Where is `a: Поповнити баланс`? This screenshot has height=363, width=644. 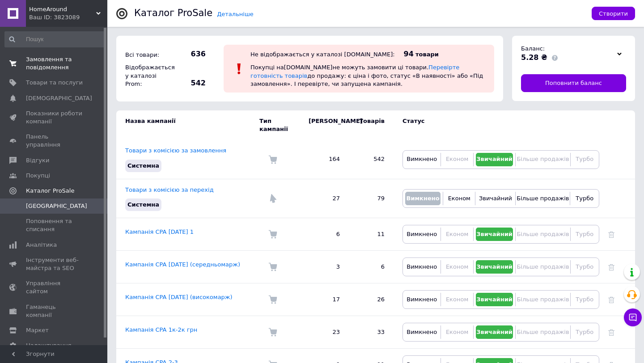 a: Поповнити баланс is located at coordinates (573, 83).